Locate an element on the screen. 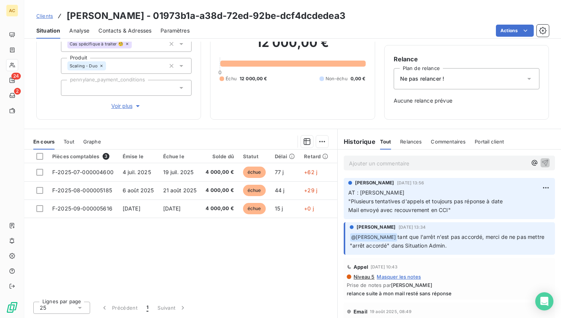 This screenshot has width=561, height=318. span: tant que l'arrêt n'est pas accordé, merci de ne pas mettre "arrêt accordé" dans Situation Admin. is located at coordinates (448, 241).